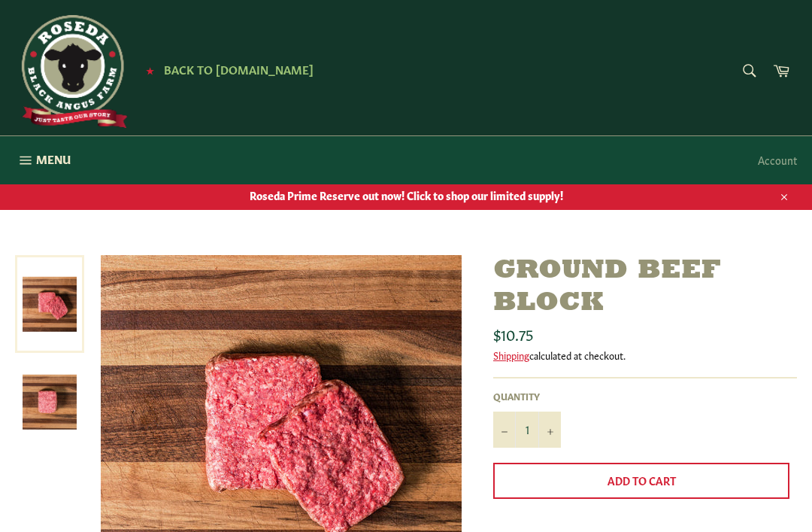 The width and height of the screenshot is (812, 532). What do you see at coordinates (527, 395) in the screenshot?
I see `label: Quantity` at bounding box center [527, 395].